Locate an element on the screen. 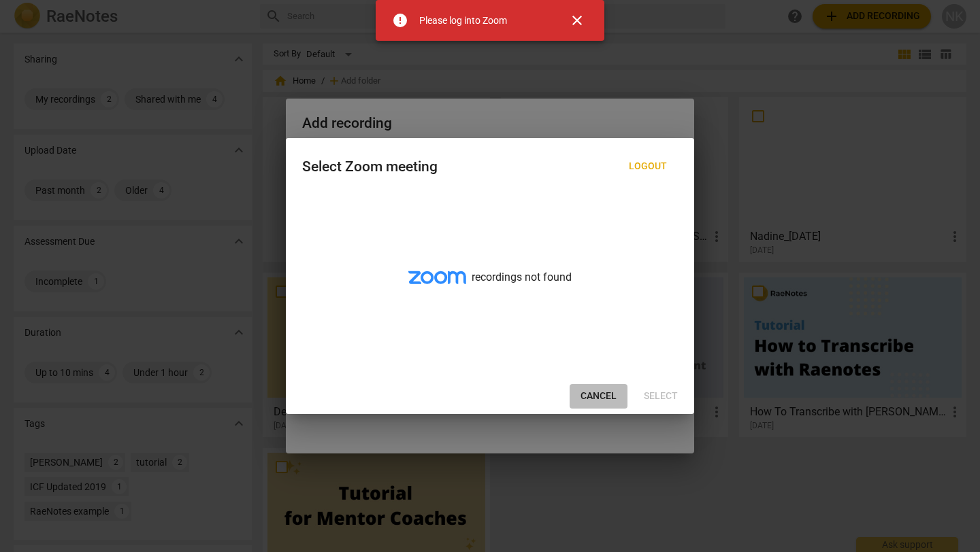  button: Cancel is located at coordinates (598, 397).